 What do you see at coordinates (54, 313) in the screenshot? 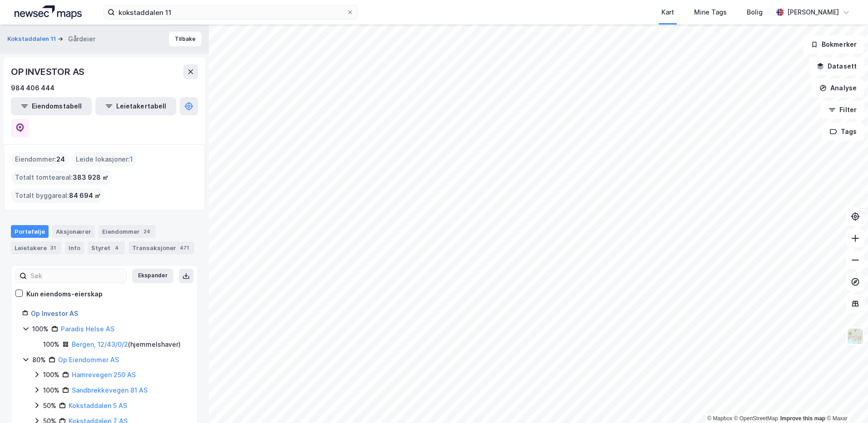
I see `a: Op Investor AS` at bounding box center [54, 313].